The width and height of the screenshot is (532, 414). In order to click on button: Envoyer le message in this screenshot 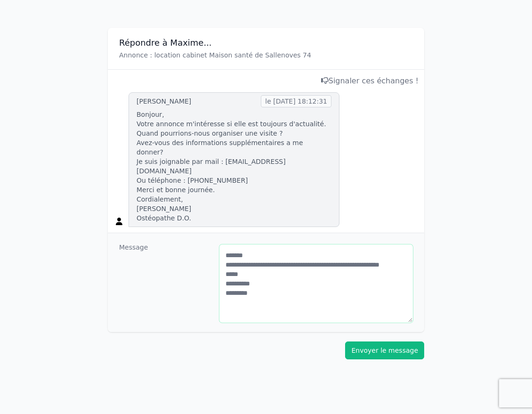, I will do `click(385, 350)`.